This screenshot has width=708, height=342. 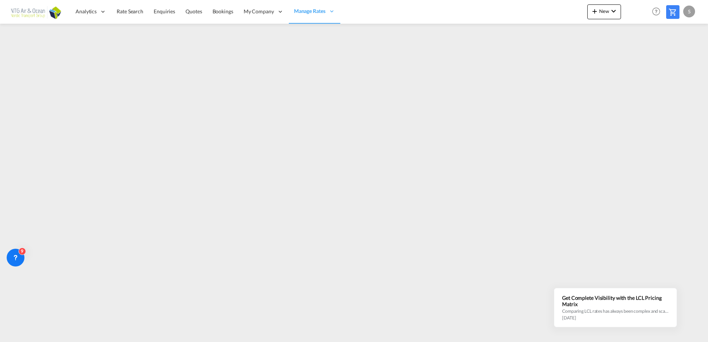 I want to click on span: My Company, so click(x=259, y=11).